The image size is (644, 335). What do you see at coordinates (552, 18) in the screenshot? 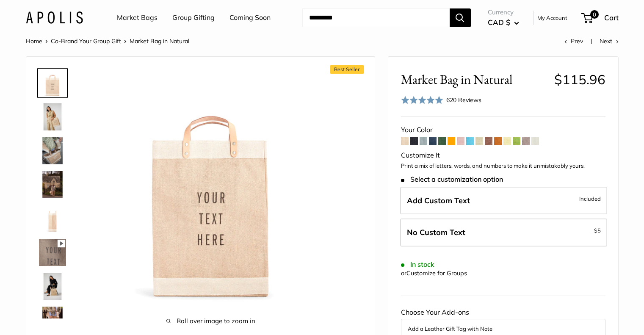
I see `a: My Account` at bounding box center [552, 18].